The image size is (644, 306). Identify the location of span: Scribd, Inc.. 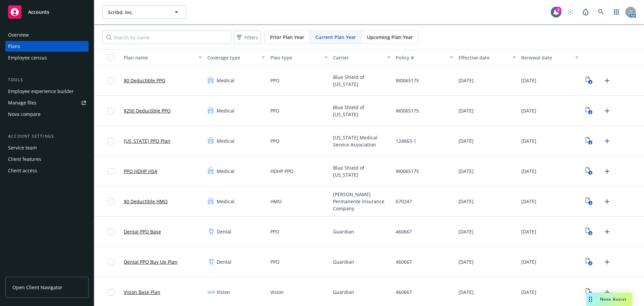
(137, 12).